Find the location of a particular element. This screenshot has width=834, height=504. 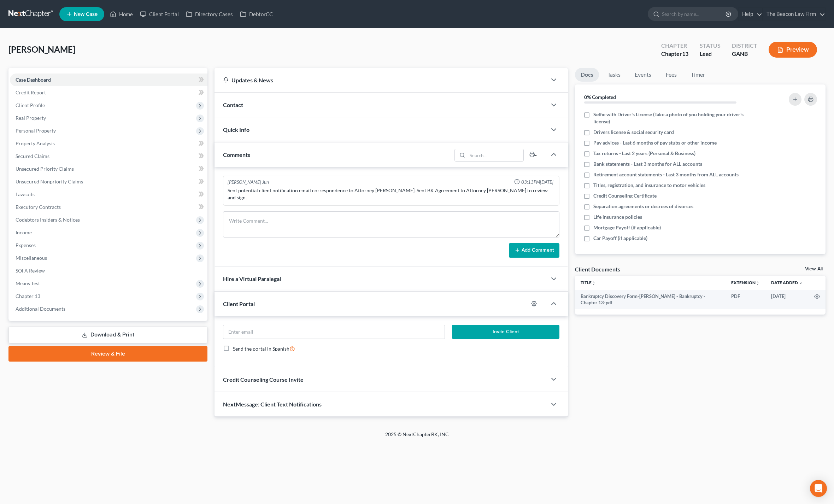

div: Client Documents is located at coordinates (598, 269).